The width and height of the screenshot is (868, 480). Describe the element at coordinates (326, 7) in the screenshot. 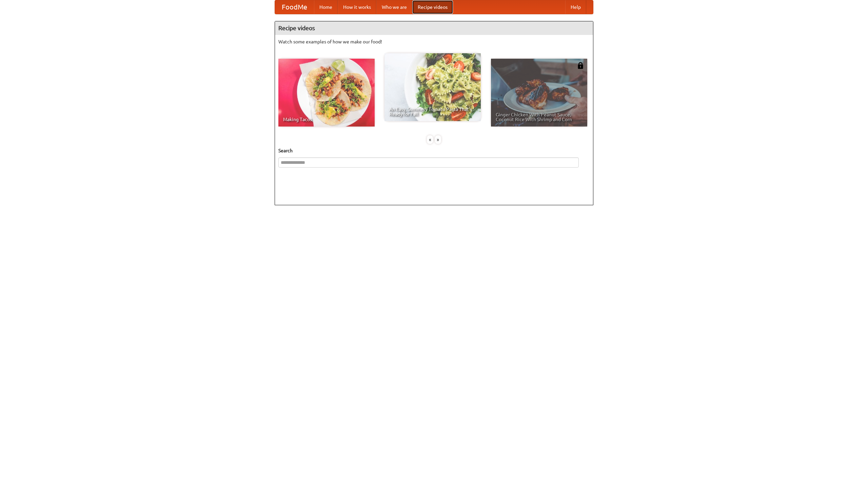

I see `a: Home` at that location.